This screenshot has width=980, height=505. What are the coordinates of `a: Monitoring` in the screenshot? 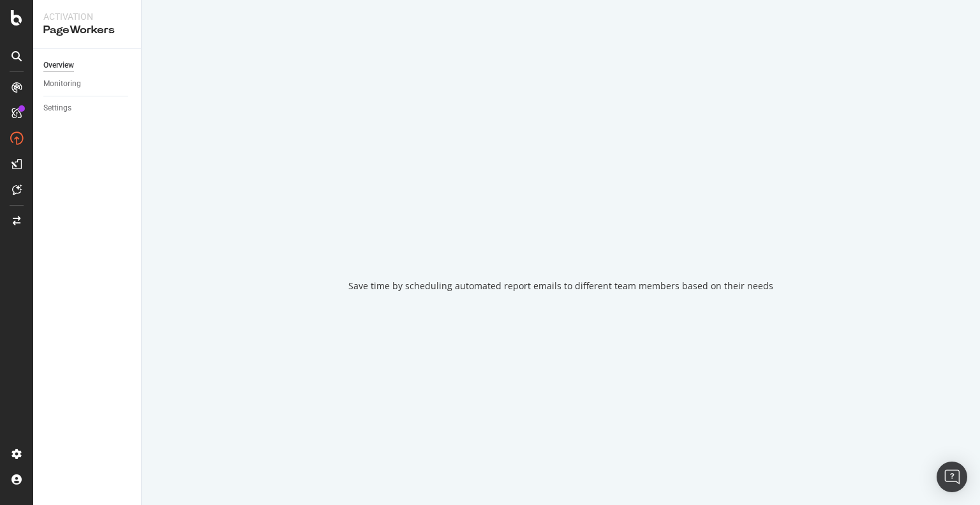 It's located at (88, 84).